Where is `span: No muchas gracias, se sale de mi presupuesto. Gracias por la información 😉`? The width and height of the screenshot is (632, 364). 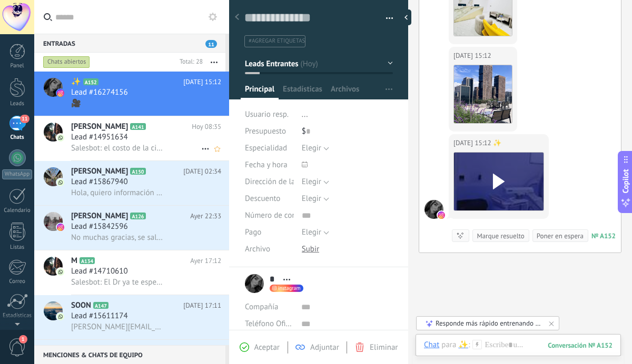 span: No muchas gracias, se sale de mi presupuesto. Gracias por la información 😉 is located at coordinates (117, 238).